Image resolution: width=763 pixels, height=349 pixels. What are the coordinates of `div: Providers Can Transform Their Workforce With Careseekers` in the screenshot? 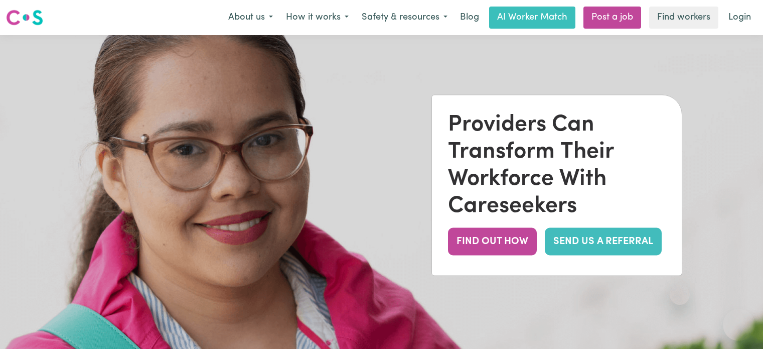 It's located at (557, 165).